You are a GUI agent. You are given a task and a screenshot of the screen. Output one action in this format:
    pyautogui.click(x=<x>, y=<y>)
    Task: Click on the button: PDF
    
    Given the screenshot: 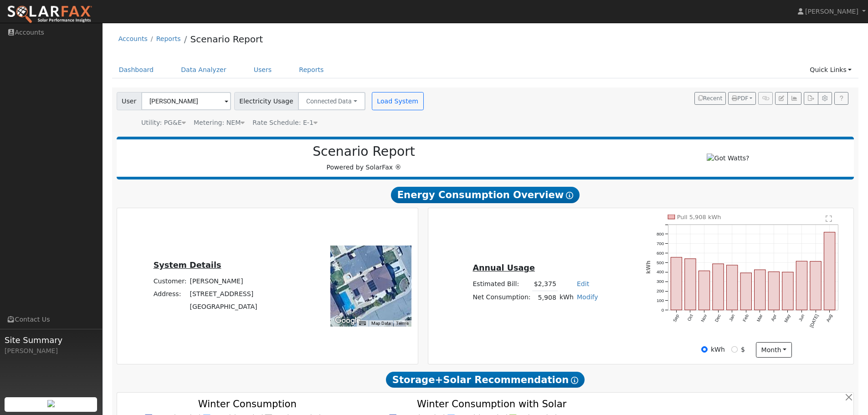 What is the action you would take?
    pyautogui.click(x=742, y=98)
    